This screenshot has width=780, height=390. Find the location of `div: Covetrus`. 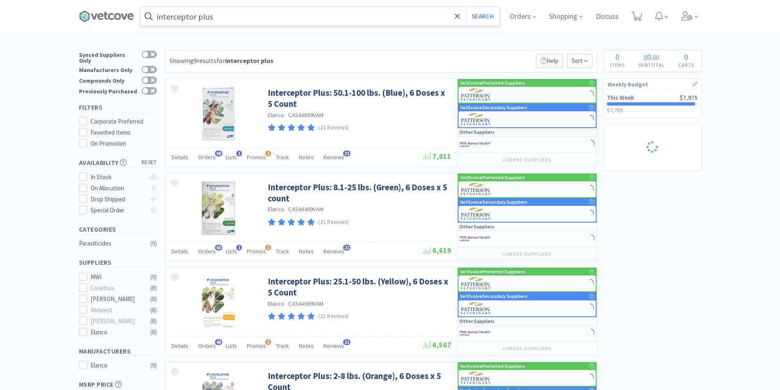

div: Covetrus is located at coordinates (116, 288).